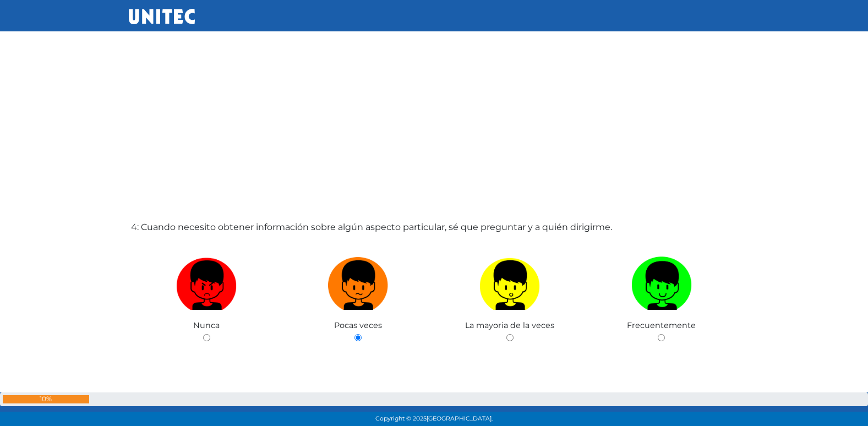 This screenshot has width=868, height=426. I want to click on span: La mayoria de la veces, so click(510, 325).